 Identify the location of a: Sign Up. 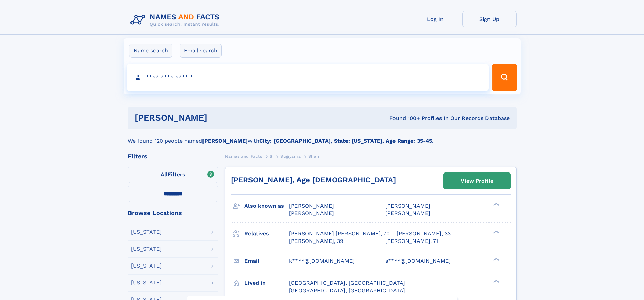
(490, 19).